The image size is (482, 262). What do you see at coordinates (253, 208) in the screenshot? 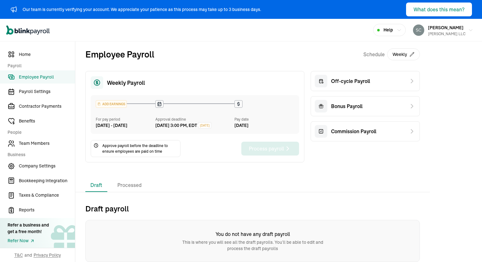
I see `h2: Draft payroll` at bounding box center [253, 208].